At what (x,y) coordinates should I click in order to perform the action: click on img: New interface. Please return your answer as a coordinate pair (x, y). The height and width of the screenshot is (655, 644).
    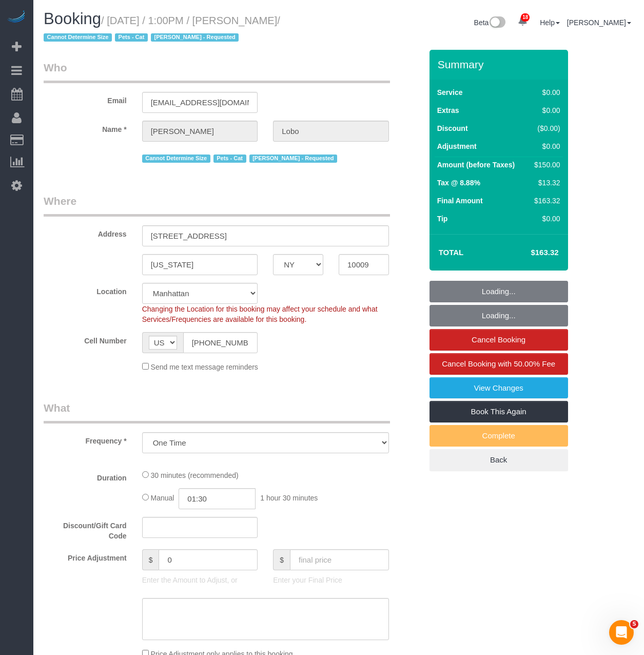
    Looking at the image, I should click on (497, 23).